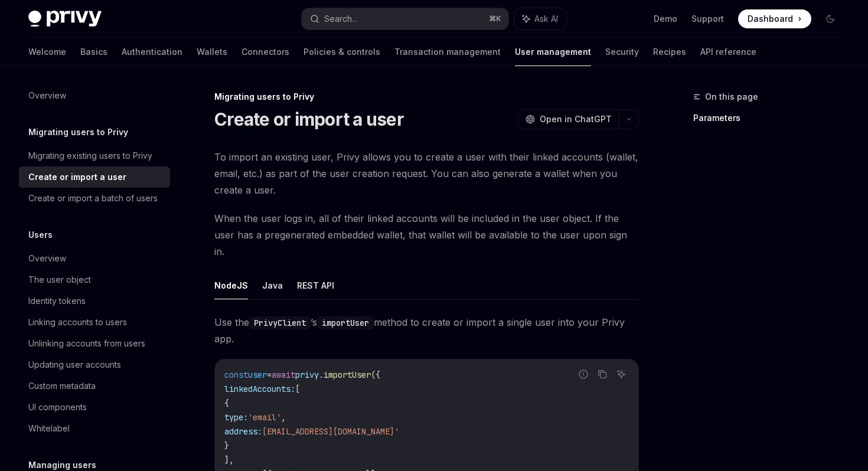 Image resolution: width=868 pixels, height=471 pixels. What do you see at coordinates (427, 331) in the screenshot?
I see `span: Use the ’s method to create or import a single user into your Privy app.` at bounding box center [427, 331].